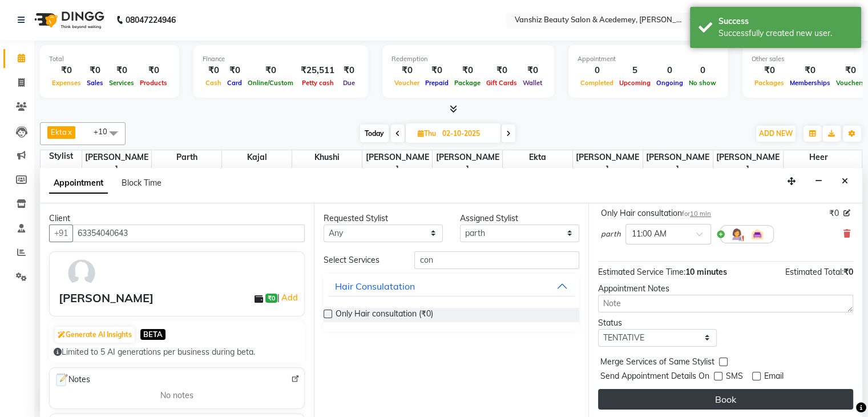 The height and width of the screenshot is (417, 868). Describe the element at coordinates (700, 214) in the screenshot. I see `span: 10 min` at that location.